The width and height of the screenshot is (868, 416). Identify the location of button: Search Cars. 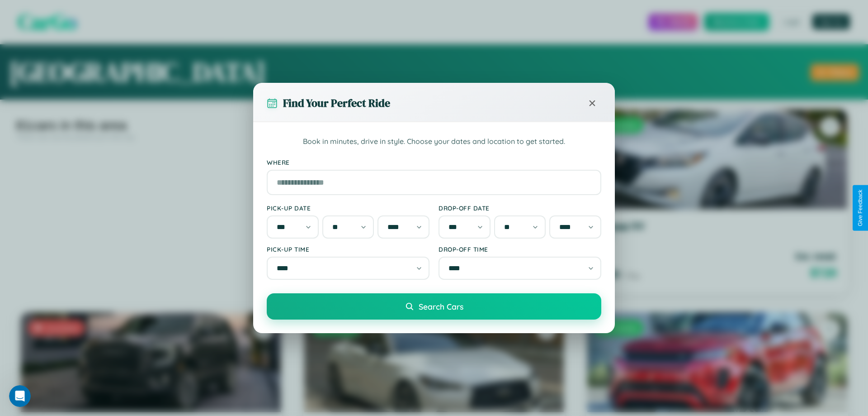
(434, 306).